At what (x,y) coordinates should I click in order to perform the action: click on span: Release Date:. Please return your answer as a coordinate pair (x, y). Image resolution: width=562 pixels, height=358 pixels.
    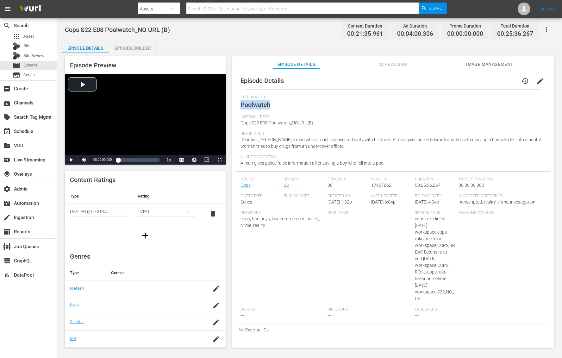
    Looking at the image, I should click on (435, 196).